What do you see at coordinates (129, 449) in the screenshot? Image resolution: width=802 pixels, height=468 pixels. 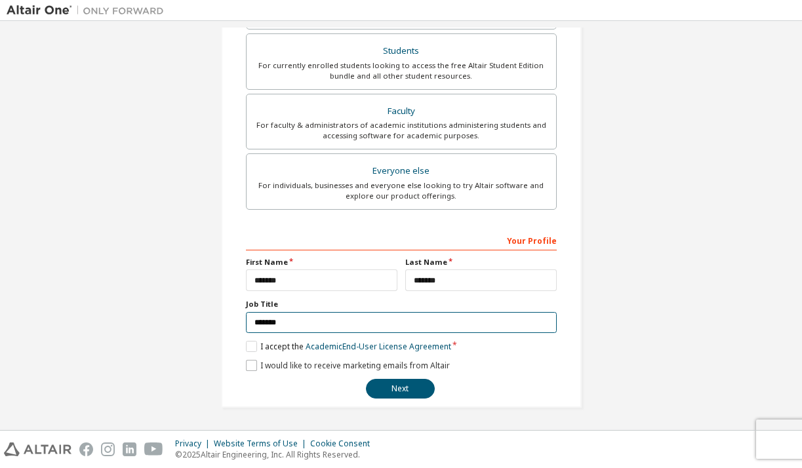 I see `img: linkedin.svg` at bounding box center [129, 449].